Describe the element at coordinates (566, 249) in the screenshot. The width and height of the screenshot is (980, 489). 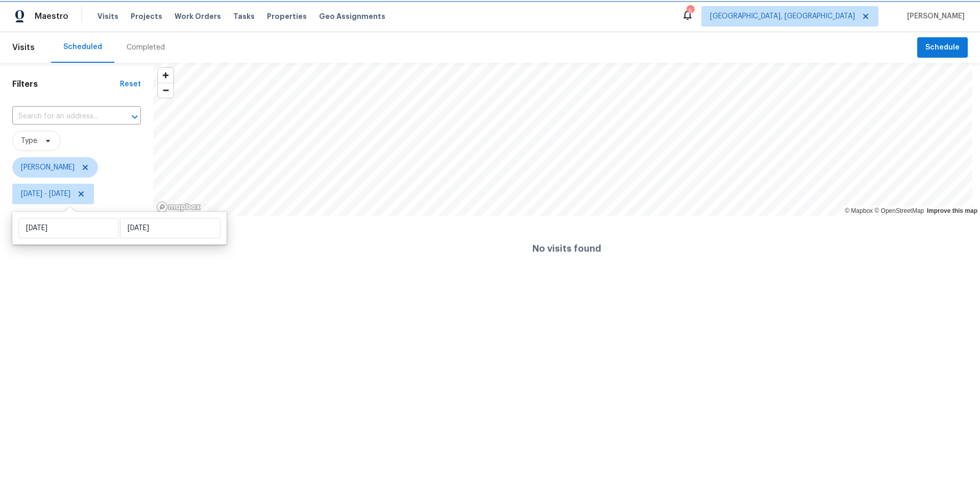
I see `h4: No visits found` at that location.